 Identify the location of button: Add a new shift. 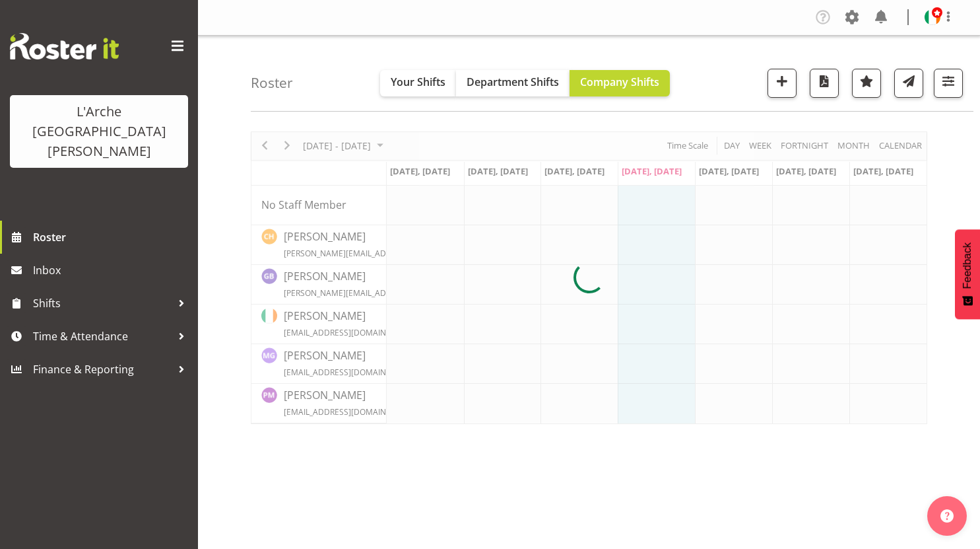
(782, 83).